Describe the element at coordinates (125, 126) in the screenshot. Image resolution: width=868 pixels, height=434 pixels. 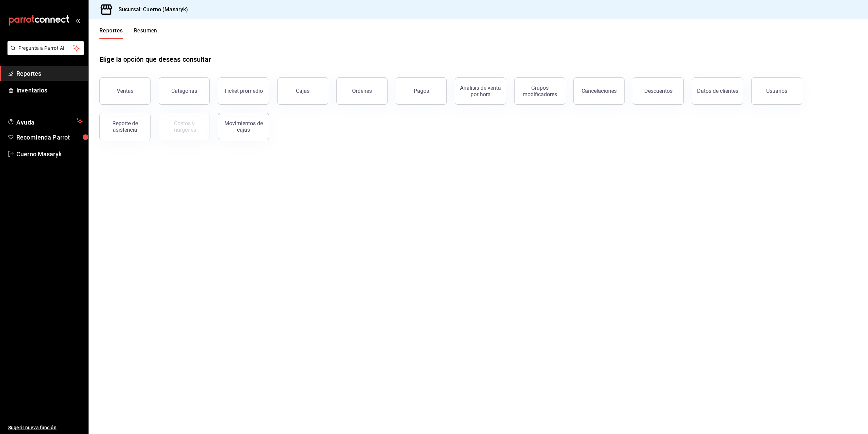
I see `button: Reporte de asistencia` at that location.